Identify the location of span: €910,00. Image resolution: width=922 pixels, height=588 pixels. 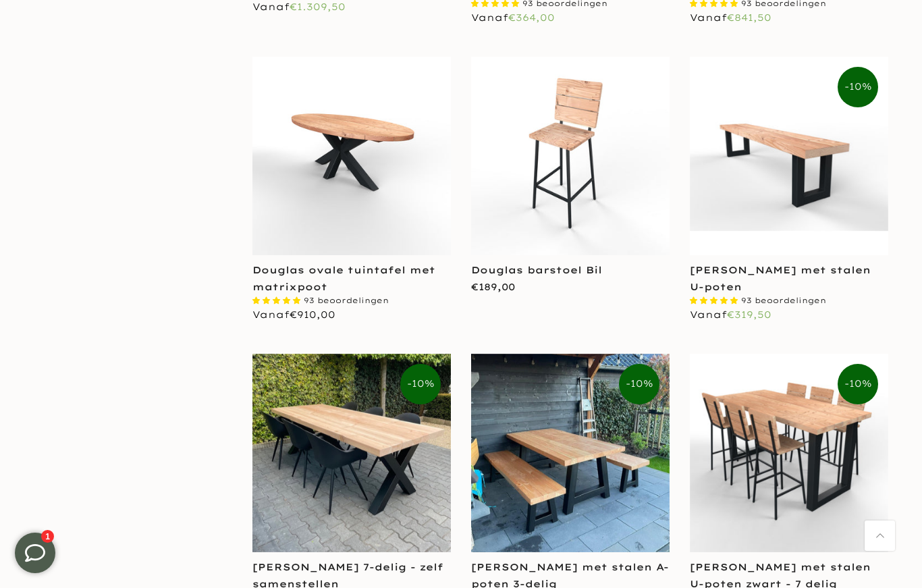
(313, 314).